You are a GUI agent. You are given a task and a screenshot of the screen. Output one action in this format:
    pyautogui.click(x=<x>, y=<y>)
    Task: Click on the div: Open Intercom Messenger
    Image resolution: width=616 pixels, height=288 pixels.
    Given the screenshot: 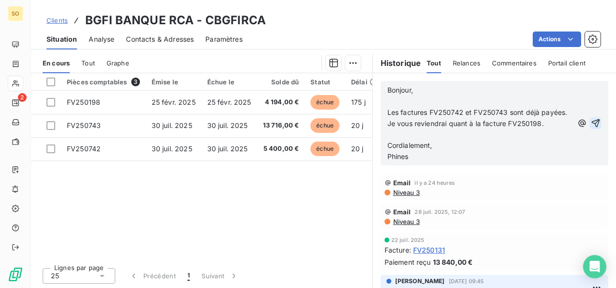 What is the action you would take?
    pyautogui.click(x=595, y=266)
    